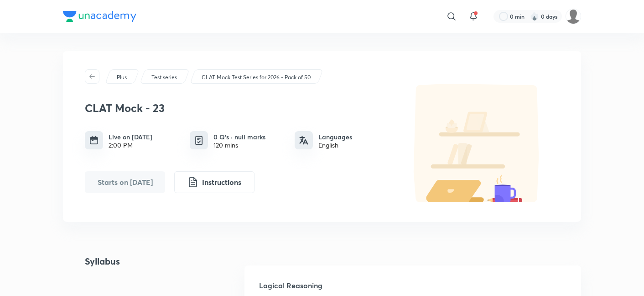  What do you see at coordinates (164, 78) in the screenshot?
I see `a: Test series` at bounding box center [164, 78].